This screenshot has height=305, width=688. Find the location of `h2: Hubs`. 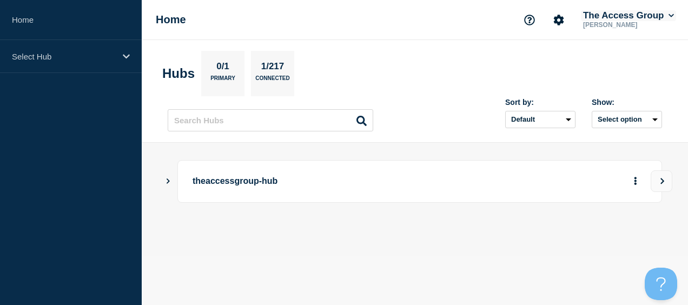

h2: Hubs is located at coordinates (179, 74).